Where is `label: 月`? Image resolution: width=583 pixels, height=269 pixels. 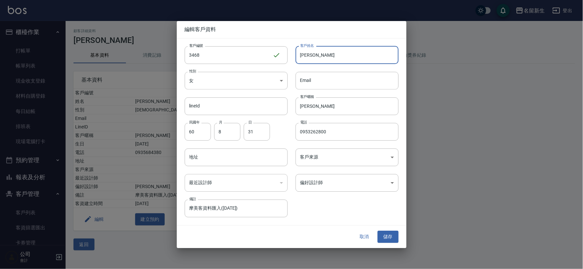
label: 月 is located at coordinates (221, 122).